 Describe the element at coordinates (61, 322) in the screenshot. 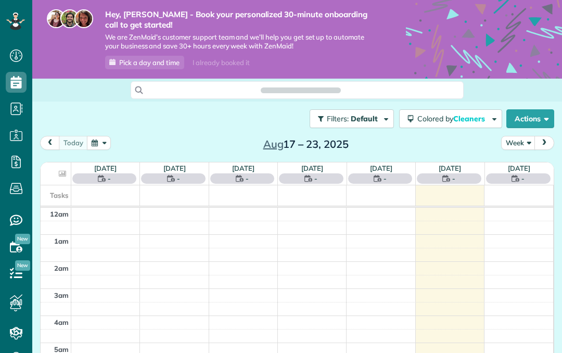

I see `span: 4am` at that location.